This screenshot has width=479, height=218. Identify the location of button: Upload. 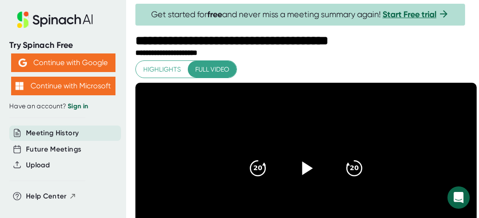
(38, 165).